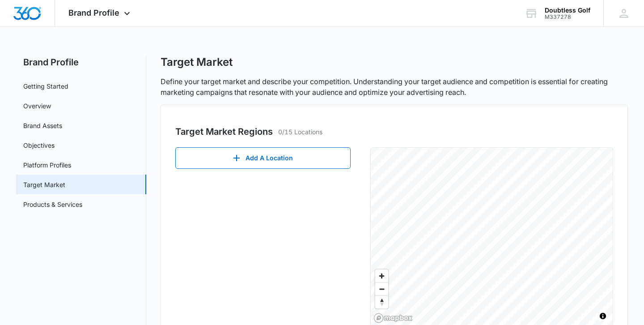 The height and width of the screenshot is (325, 644). I want to click on a: Platform Profiles, so click(47, 165).